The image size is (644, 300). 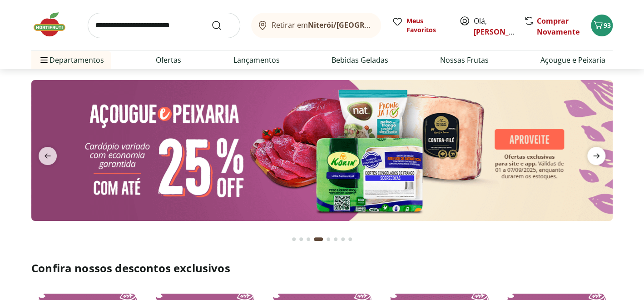 What do you see at coordinates (223, 26) in the screenshot?
I see `button: Submit Search` at bounding box center [223, 26].